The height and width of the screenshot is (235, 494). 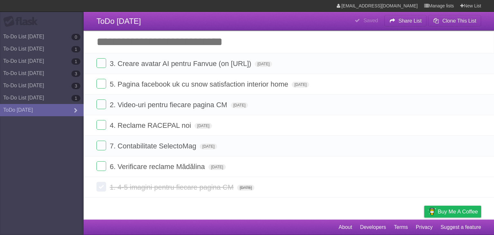 What do you see at coordinates (455, 21) in the screenshot?
I see `button: Clone This List` at bounding box center [455, 21].